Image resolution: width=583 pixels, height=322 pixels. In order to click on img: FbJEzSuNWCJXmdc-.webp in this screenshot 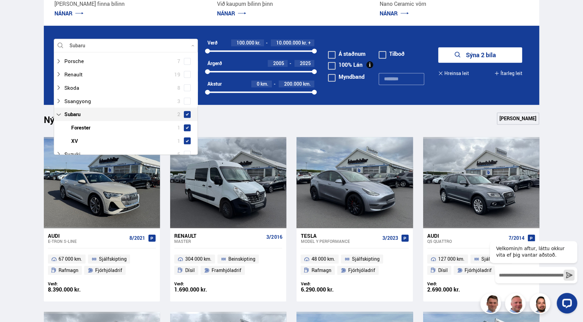, I will do `click(491, 304)`.